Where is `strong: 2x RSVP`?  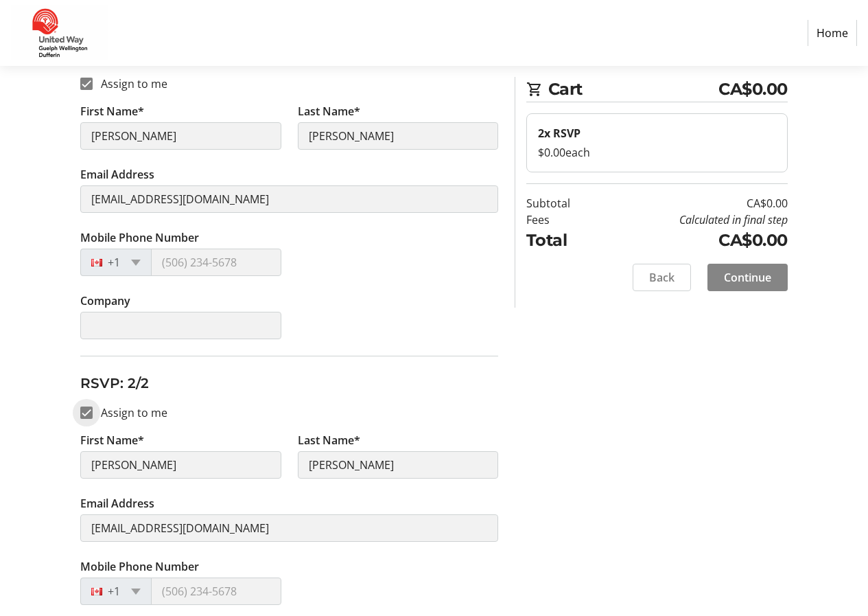 strong: 2x RSVP is located at coordinates (559, 133).